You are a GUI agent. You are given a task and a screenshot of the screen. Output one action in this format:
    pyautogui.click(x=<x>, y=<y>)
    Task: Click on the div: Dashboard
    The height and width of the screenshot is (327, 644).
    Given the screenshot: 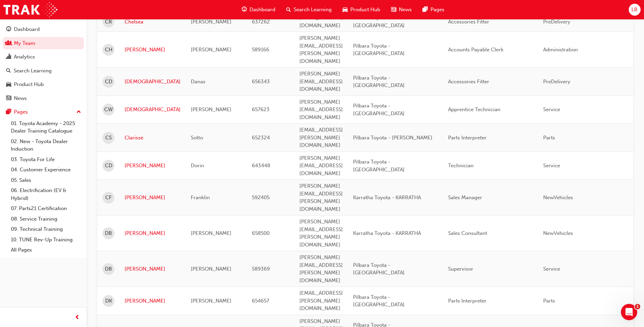 What is the action you would take?
    pyautogui.click(x=27, y=29)
    